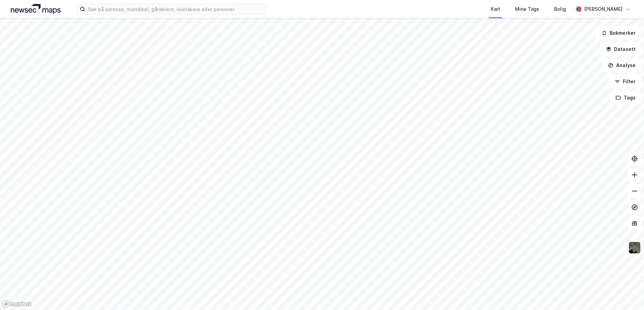 The image size is (644, 310). What do you see at coordinates (175, 9) in the screenshot?
I see `input: Søk på adresse, matrikkel, gårdeiere, leietakere eller personer` at bounding box center [175, 9].